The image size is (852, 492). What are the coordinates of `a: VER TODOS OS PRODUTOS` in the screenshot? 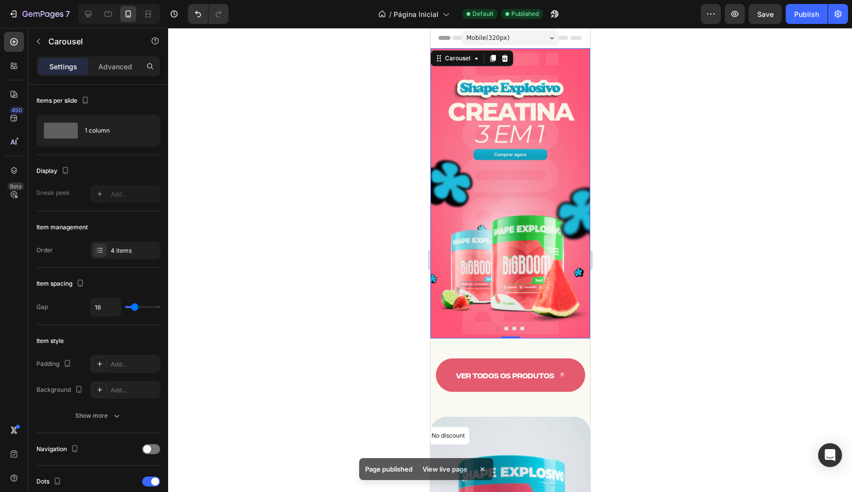 It's located at (80, 347).